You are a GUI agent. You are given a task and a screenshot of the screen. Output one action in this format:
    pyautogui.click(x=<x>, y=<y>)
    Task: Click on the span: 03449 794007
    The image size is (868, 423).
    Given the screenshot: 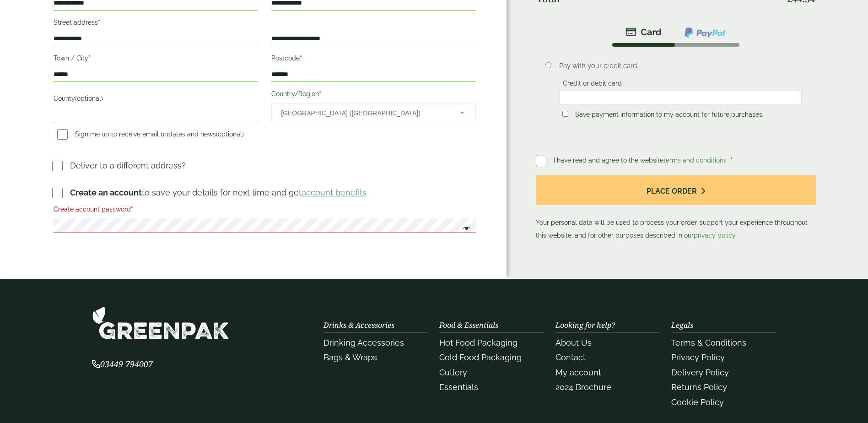 What is the action you would take?
    pyautogui.click(x=122, y=364)
    